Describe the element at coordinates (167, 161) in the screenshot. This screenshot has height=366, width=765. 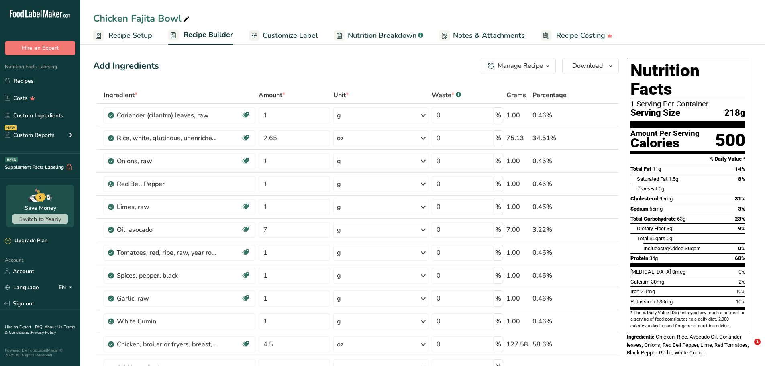
I see `div: Onions, raw` at that location.